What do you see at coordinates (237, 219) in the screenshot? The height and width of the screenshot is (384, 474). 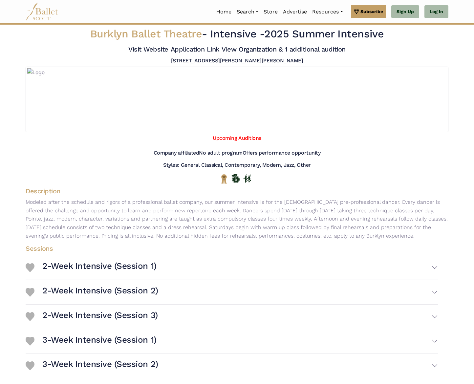 I see `p: Modeled after the schedule and rigors of a professional ballet company, our summer intensive is f...` at bounding box center [237, 219].